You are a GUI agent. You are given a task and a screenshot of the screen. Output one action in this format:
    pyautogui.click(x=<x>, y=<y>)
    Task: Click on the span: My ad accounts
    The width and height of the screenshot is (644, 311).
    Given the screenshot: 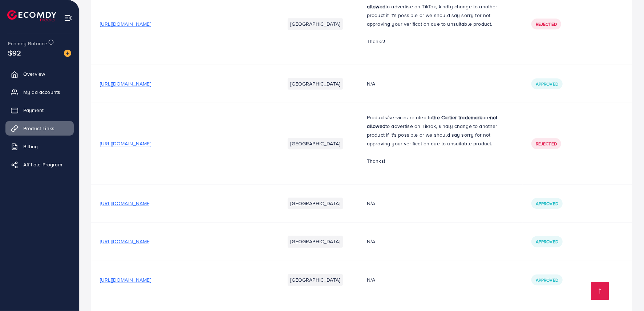 What is the action you would take?
    pyautogui.click(x=42, y=92)
    